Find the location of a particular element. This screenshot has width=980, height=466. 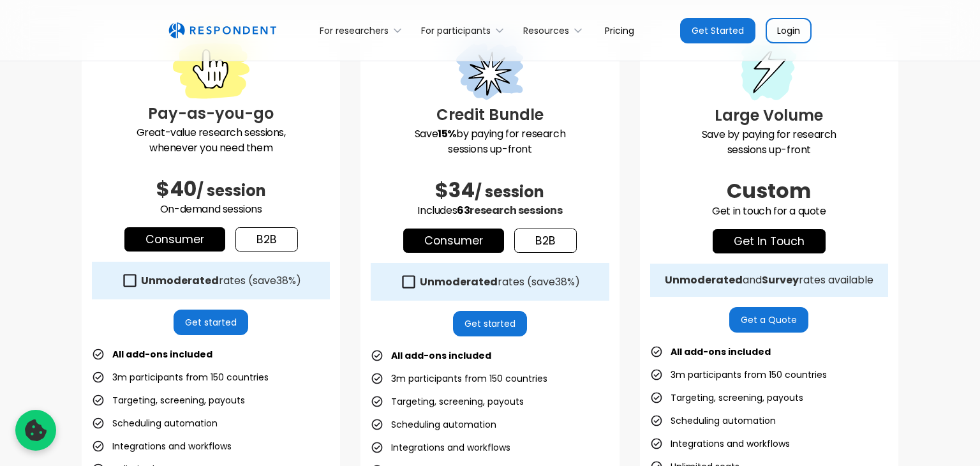

strong: Survey is located at coordinates (780, 280).